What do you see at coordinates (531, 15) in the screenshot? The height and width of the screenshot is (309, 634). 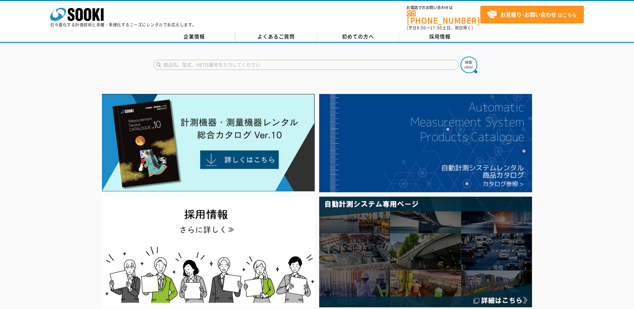 I see `span: はこちら` at bounding box center [531, 15].